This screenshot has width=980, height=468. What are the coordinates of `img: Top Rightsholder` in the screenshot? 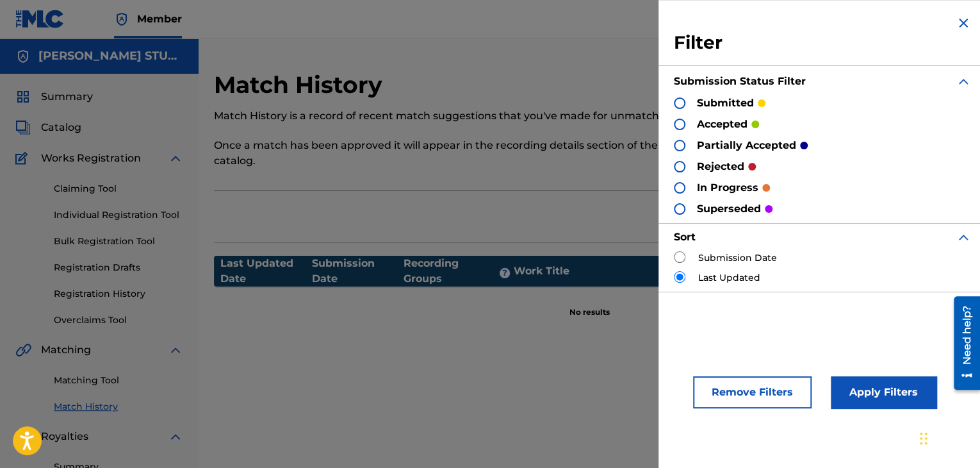 It's located at (122, 19).